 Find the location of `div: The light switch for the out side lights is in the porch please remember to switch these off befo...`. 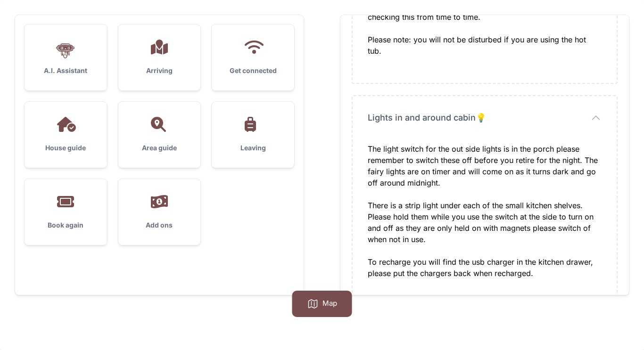

div: The light switch for the out side lights is in the porch please remember to switch these off befo... is located at coordinates (485, 217).